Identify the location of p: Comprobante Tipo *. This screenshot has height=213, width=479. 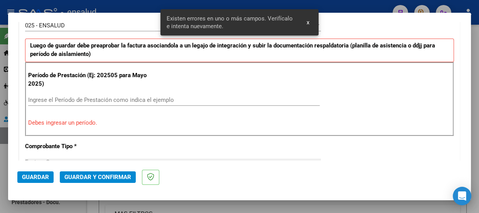
(89, 146).